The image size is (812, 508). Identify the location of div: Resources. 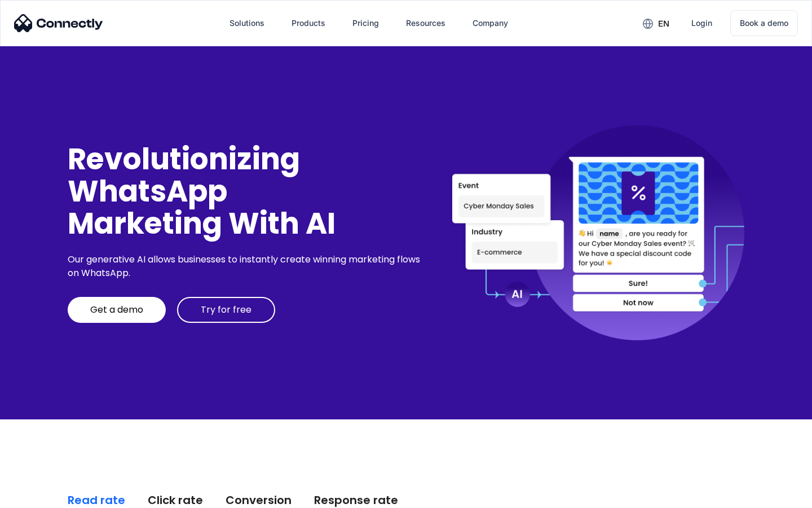
(426, 23).